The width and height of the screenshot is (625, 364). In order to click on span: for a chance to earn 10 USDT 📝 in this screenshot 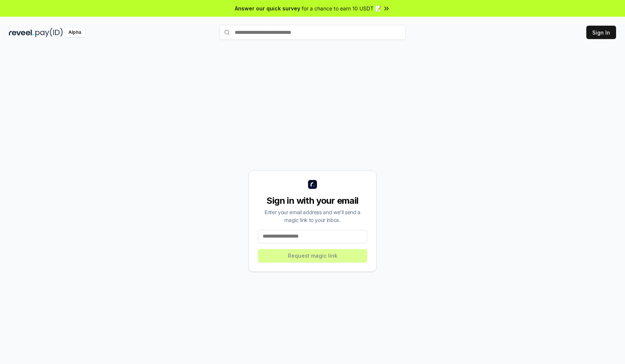, I will do `click(342, 8)`.